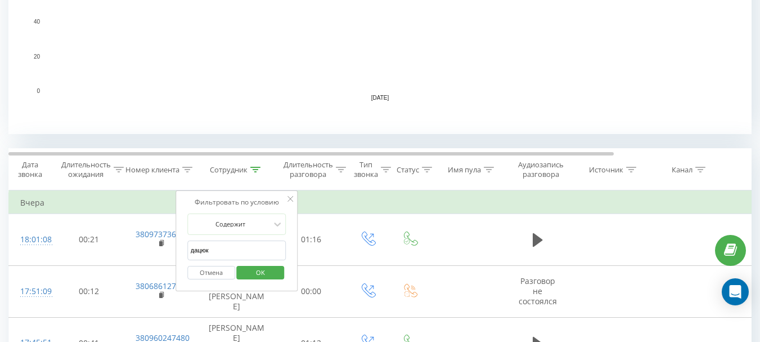  Describe the element at coordinates (538, 290) in the screenshot. I see `span: Разговор не состоялся` at that location.